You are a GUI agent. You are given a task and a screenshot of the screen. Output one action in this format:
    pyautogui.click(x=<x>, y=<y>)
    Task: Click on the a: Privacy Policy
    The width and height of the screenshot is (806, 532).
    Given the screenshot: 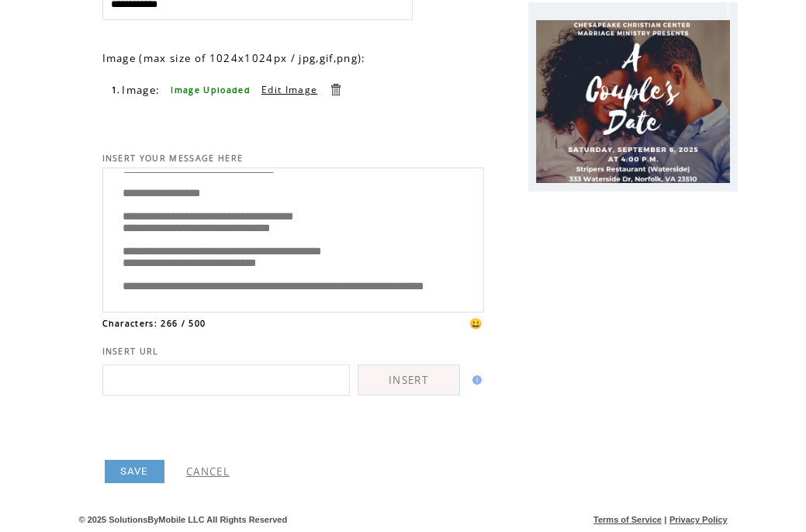 What is the action you would take?
    pyautogui.click(x=698, y=519)
    